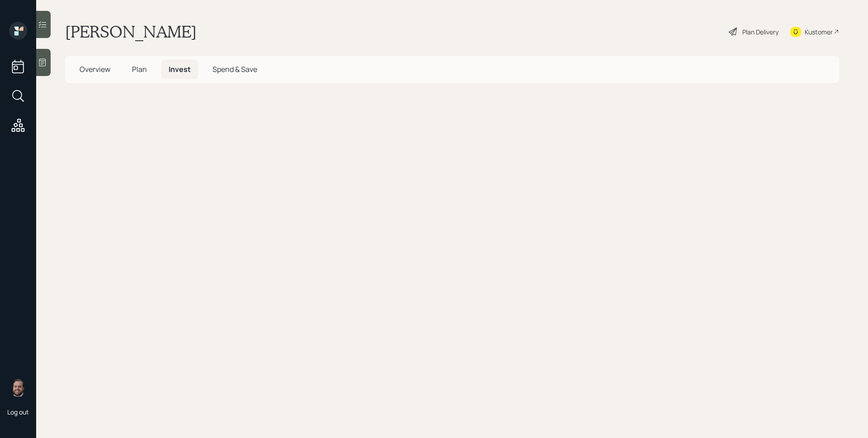 The width and height of the screenshot is (868, 438). Describe the element at coordinates (18, 387) in the screenshot. I see `img: james-distasi-headshot.png` at that location.